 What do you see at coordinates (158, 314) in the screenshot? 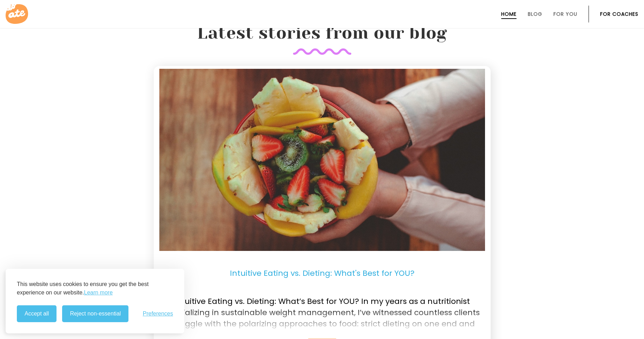
I see `span: Preferences` at bounding box center [158, 314].